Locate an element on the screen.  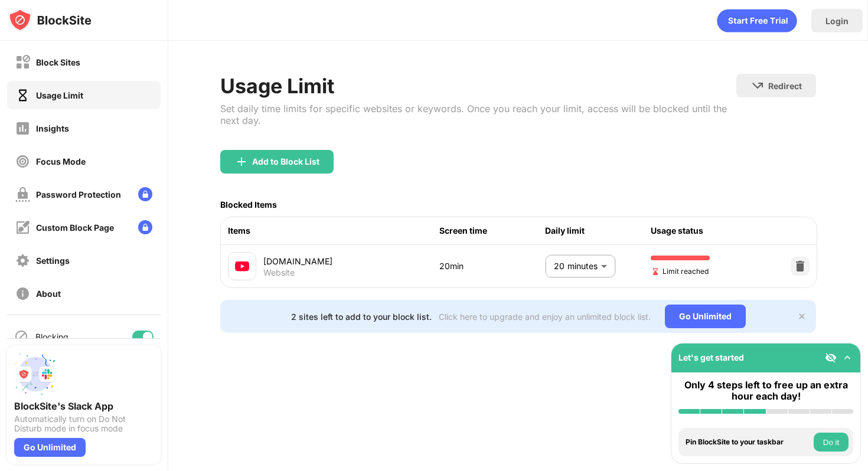
img: password-protection-off.svg is located at coordinates (22, 195).